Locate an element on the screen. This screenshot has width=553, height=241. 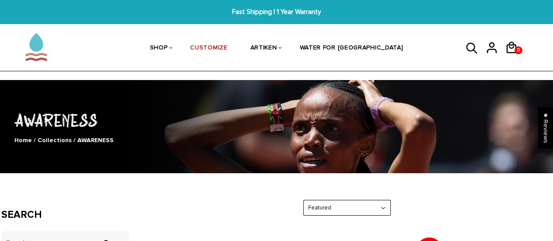
a: ARTIKEN is located at coordinates (264, 49).